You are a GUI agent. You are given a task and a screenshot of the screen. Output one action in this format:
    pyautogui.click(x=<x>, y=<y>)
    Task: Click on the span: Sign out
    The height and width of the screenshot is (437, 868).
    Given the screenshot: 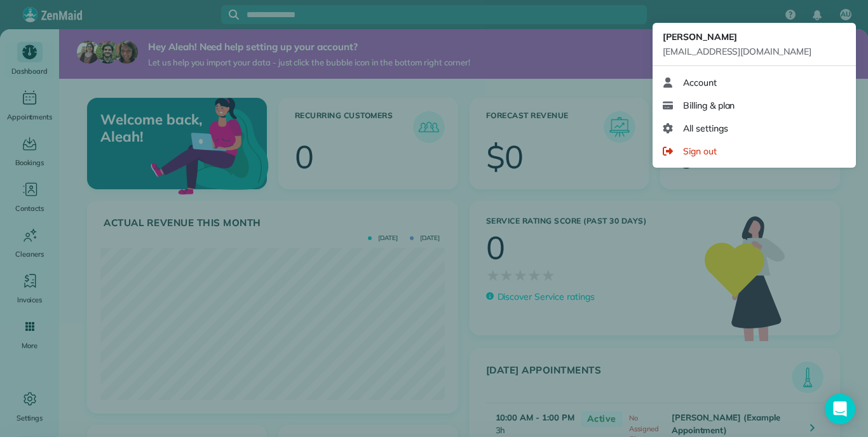 What is the action you would take?
    pyautogui.click(x=699, y=151)
    